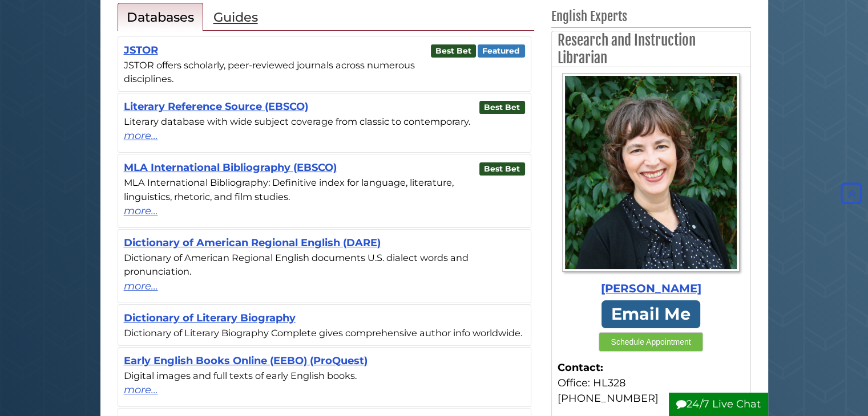 This screenshot has height=416, width=868. I want to click on a: Early English Books Online (EEBO) (ProQuest), so click(245, 361).